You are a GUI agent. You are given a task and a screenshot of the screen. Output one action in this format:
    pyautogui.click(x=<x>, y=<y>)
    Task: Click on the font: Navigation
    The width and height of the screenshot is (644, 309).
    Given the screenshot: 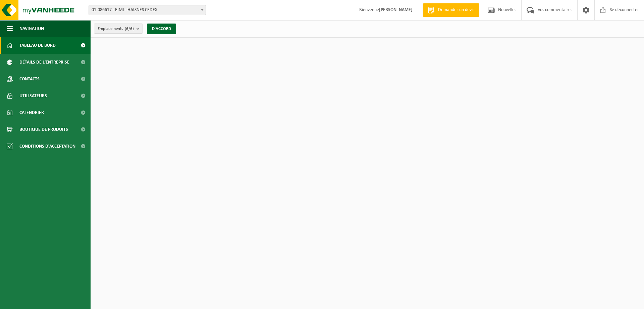 What is the action you would take?
    pyautogui.click(x=32, y=29)
    